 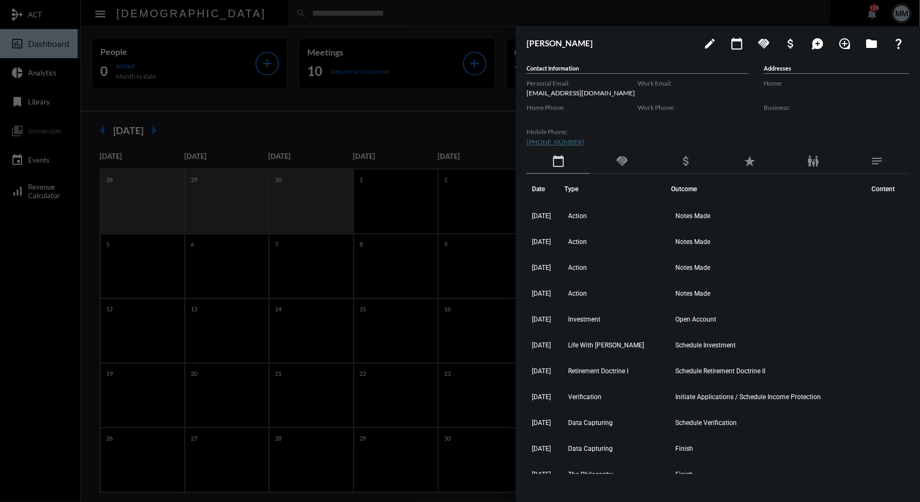 What do you see at coordinates (585, 320) in the screenshot?
I see `span: Investment` at bounding box center [585, 320].